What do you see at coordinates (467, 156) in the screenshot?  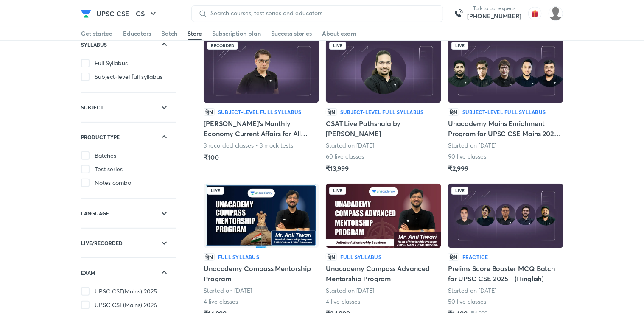 I see `p: 90 live classes` at bounding box center [467, 156].